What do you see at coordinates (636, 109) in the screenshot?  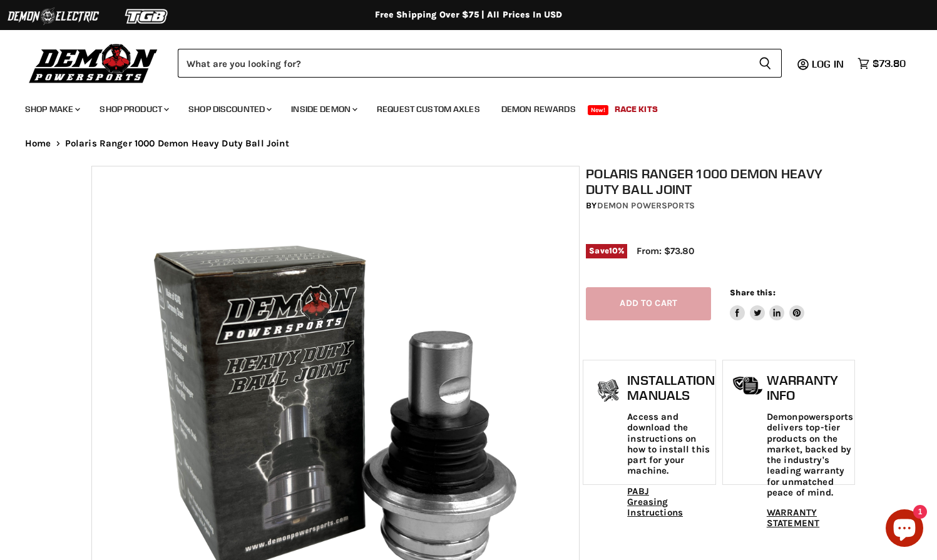 I see `a: Race Kits` at bounding box center [636, 109].